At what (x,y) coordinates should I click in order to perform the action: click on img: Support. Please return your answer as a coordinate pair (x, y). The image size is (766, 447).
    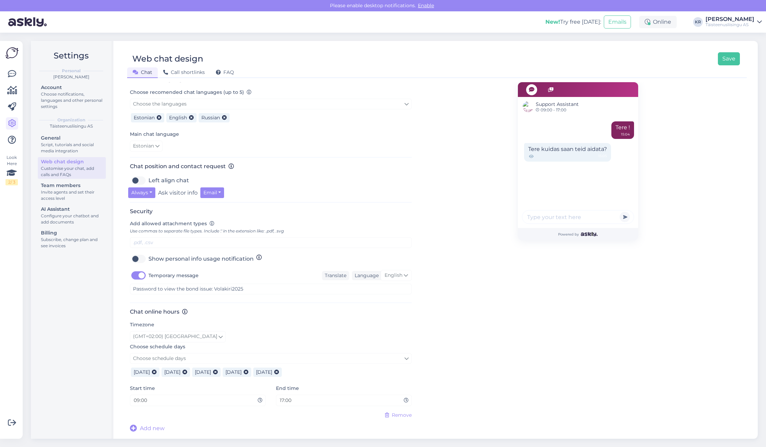
    Looking at the image, I should click on (528, 106).